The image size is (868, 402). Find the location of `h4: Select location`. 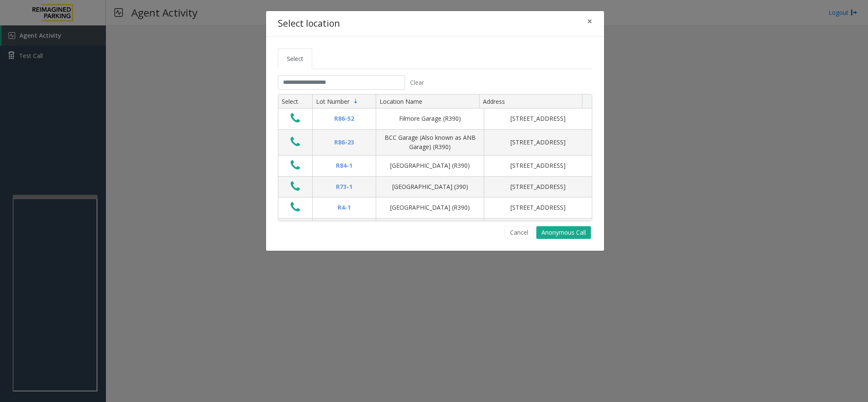

h4: Select location is located at coordinates (309, 24).